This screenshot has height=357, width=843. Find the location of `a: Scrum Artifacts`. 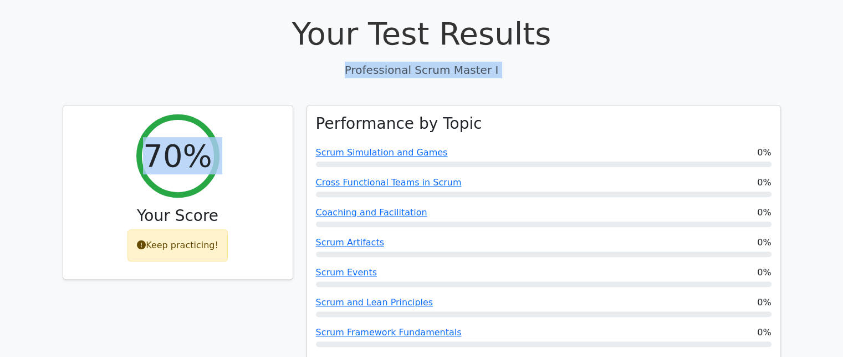

a: Scrum Artifacts is located at coordinates (350, 242).